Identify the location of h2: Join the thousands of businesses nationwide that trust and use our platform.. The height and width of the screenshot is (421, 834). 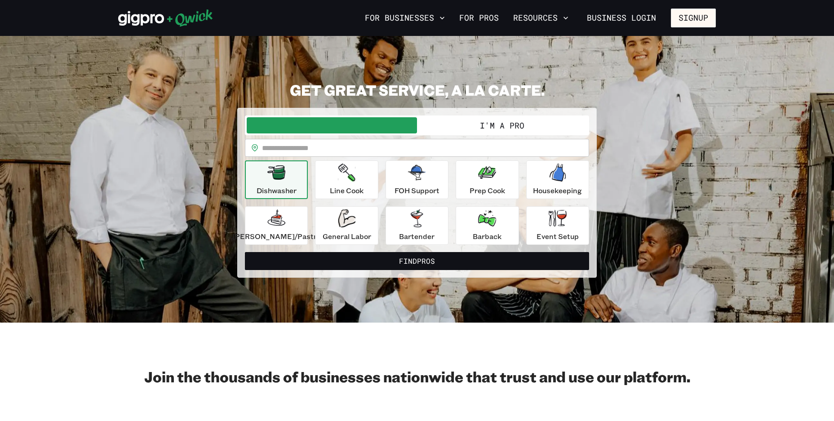
(417, 376).